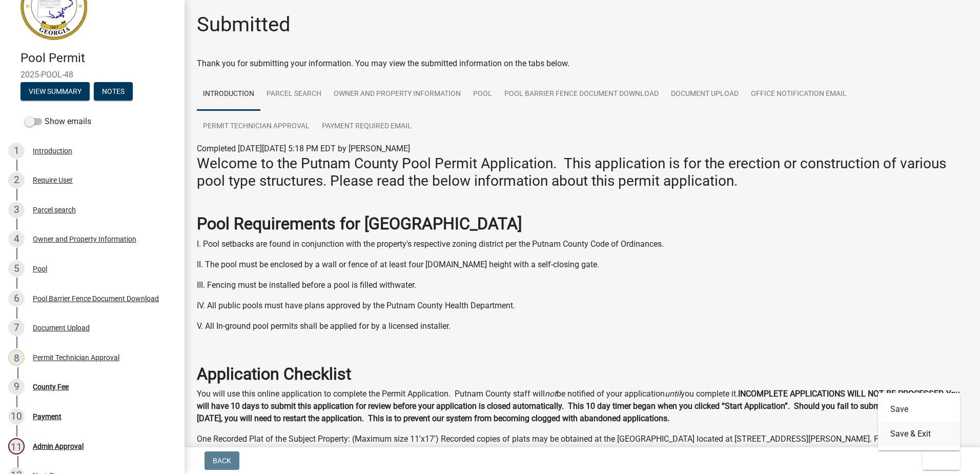 This screenshot has width=980, height=474. Describe the element at coordinates (61, 328) in the screenshot. I see `div: Document Upload` at that location.